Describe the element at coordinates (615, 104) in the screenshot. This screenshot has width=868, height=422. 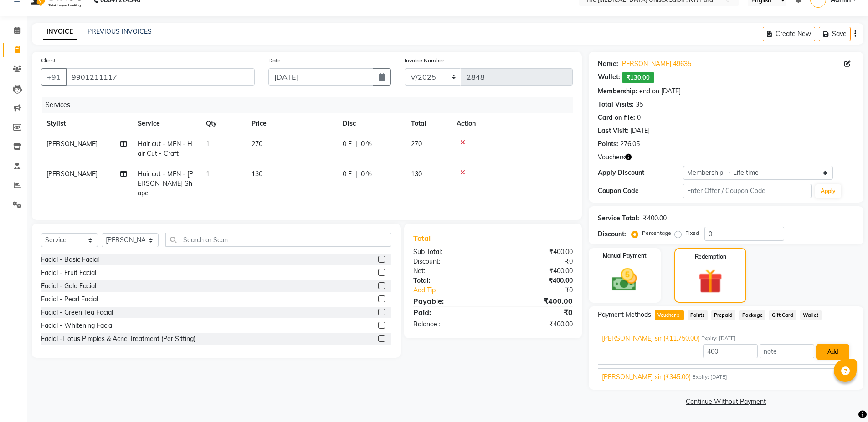
I see `div: Total Visits:` at that location.